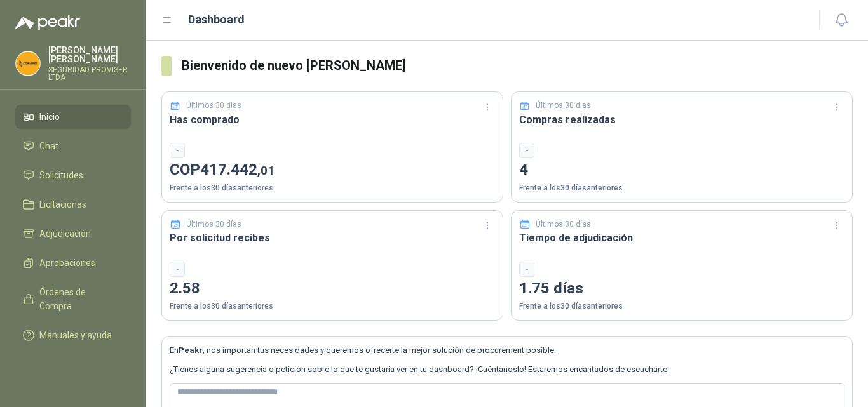 The image size is (868, 407). What do you see at coordinates (73, 205) in the screenshot?
I see `a: Licitaciones` at bounding box center [73, 205].